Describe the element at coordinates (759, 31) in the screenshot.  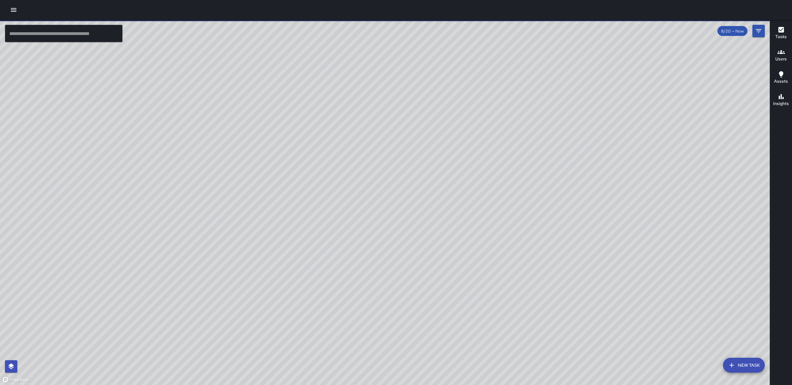
I see `button: Filters` at that location.